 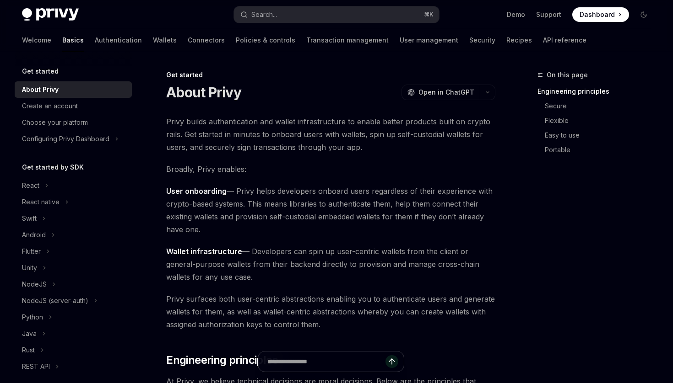 I want to click on a: Transaction management, so click(x=347, y=40).